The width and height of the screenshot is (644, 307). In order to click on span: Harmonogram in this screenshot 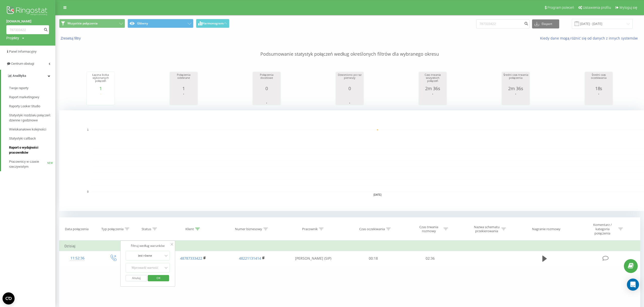, I will do `click(213, 24)`.